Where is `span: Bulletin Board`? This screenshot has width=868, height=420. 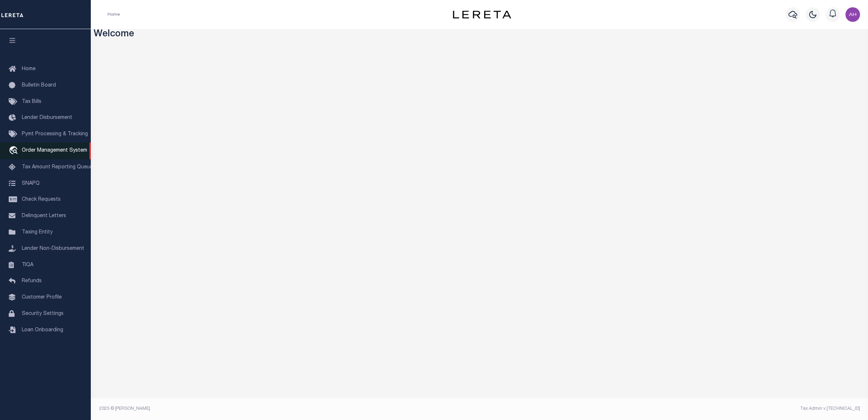
span: Bulletin Board is located at coordinates (39, 86).